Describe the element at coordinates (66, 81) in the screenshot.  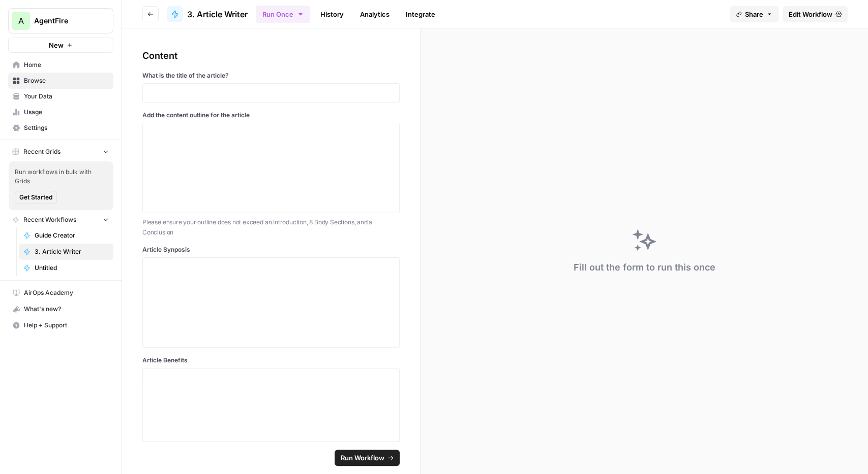
I see `span: Browse` at that location.